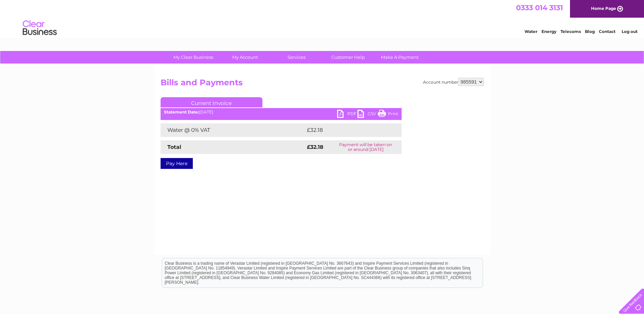 This screenshot has width=644, height=314. What do you see at coordinates (453, 82) in the screenshot?
I see `div: Account number` at bounding box center [453, 82].